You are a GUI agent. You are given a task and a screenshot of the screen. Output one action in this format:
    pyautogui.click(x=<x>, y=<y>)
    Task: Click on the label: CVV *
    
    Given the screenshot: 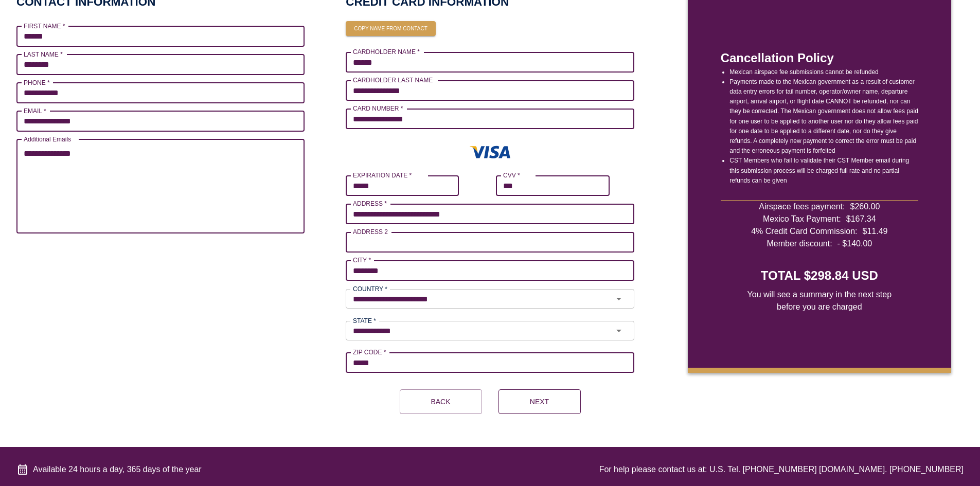 What is the action you would take?
    pyautogui.click(x=512, y=174)
    